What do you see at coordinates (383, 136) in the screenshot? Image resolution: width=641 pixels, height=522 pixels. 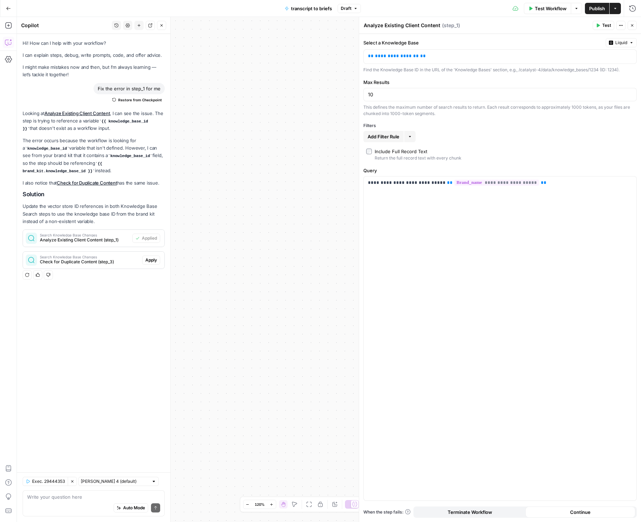 I see `button: Add Filter Rule` at bounding box center [383, 136].